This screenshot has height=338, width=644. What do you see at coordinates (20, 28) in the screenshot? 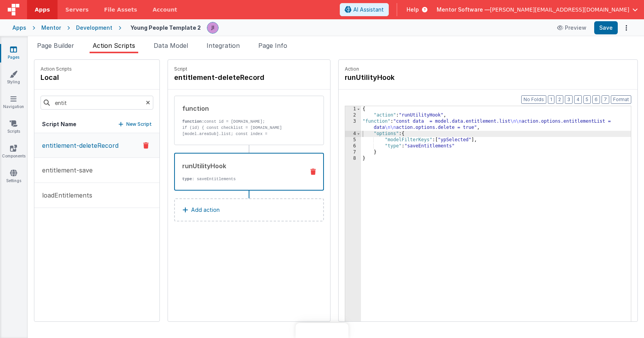
I see `div: Apps` at bounding box center [20, 28].